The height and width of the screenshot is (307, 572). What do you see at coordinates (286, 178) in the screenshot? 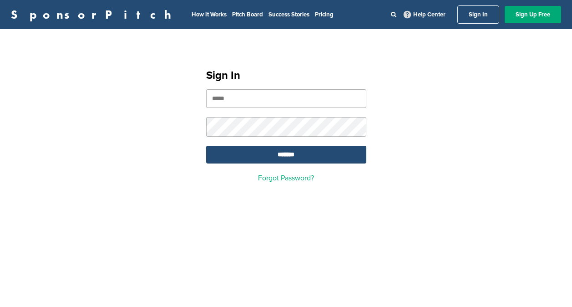
I see `a: Forgot Password?` at bounding box center [286, 178].